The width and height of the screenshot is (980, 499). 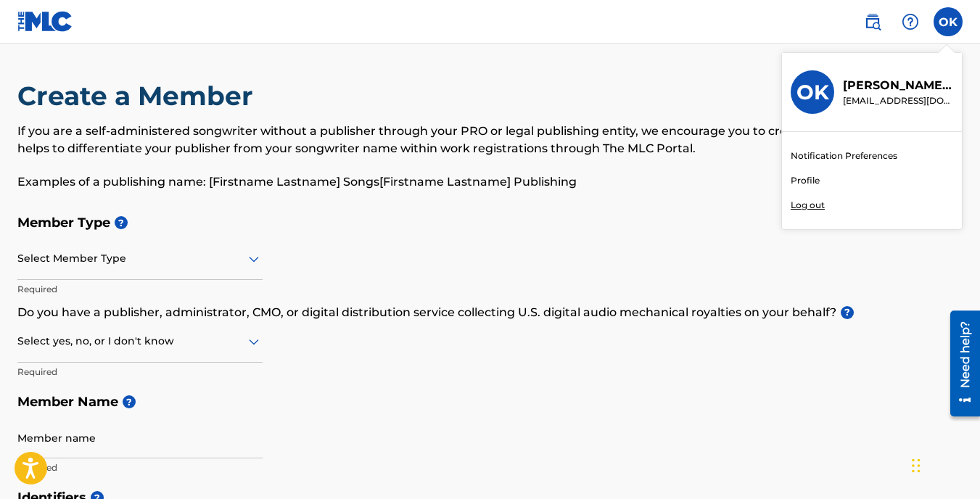 I want to click on img: MLC Logo, so click(x=45, y=21).